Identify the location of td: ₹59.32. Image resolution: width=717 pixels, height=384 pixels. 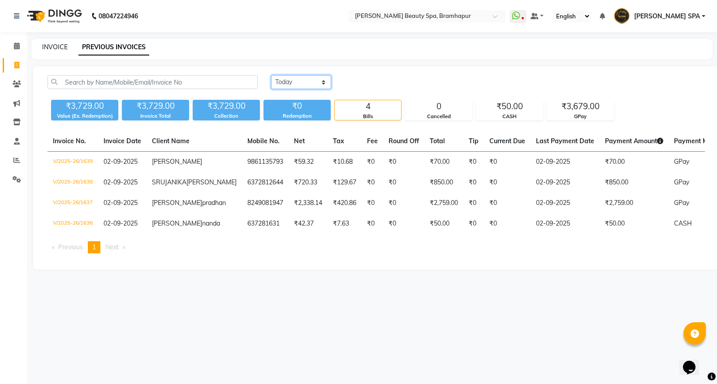
(308, 162).